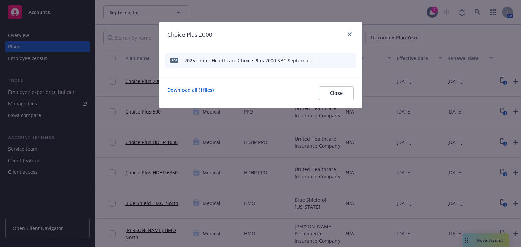 The width and height of the screenshot is (521, 247). I want to click on button: download file, so click(329, 60).